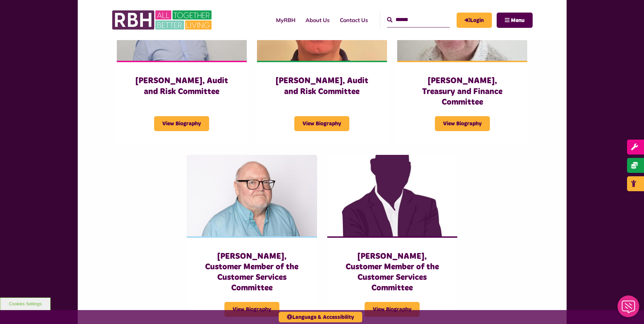 Image resolution: width=644 pixels, height=324 pixels. I want to click on img: Male 1, so click(392, 196).